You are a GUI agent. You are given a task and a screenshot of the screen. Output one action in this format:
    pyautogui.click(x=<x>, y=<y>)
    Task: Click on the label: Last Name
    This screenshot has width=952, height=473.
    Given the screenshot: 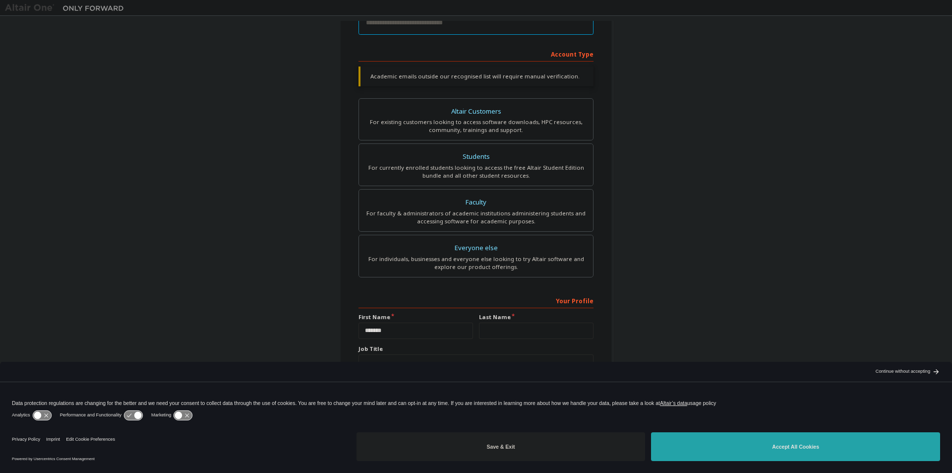 What is the action you would take?
    pyautogui.click(x=536, y=317)
    